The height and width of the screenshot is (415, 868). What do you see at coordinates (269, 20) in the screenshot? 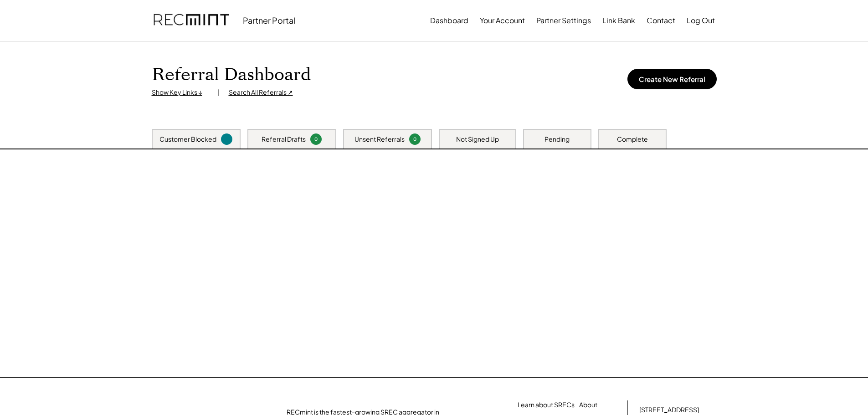
I see `div: Partner Portal` at bounding box center [269, 20].